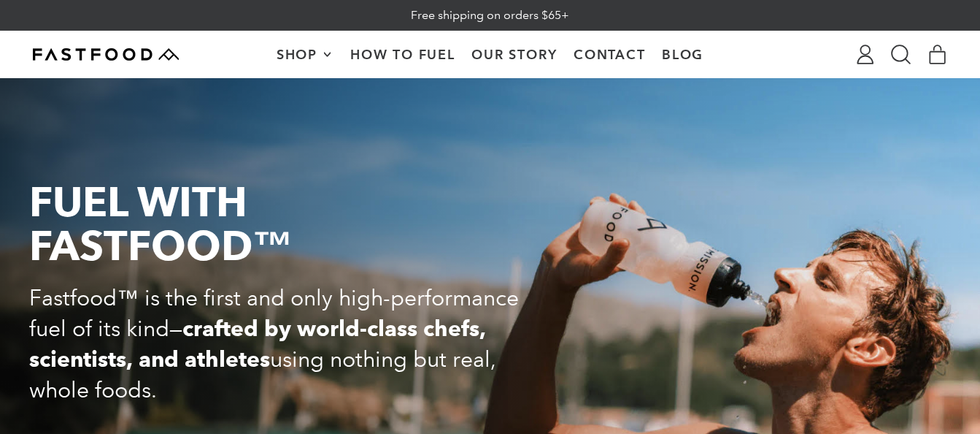 The image size is (980, 434). Describe the element at coordinates (106, 54) in the screenshot. I see `img: Fastfood` at that location.